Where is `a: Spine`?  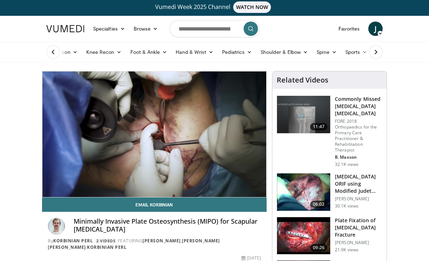 a: Spine is located at coordinates (326, 52).